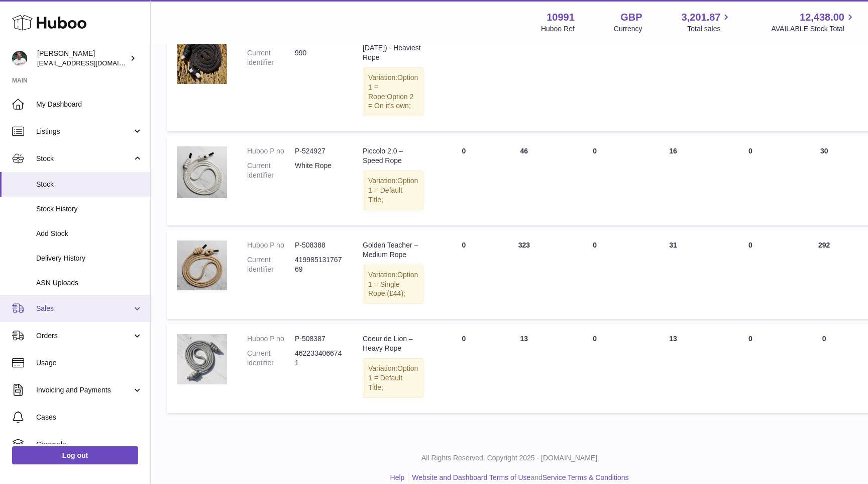 Image resolution: width=868 pixels, height=484 pixels. What do you see at coordinates (318, 245) in the screenshot?
I see `dd: P-508388` at bounding box center [318, 245].